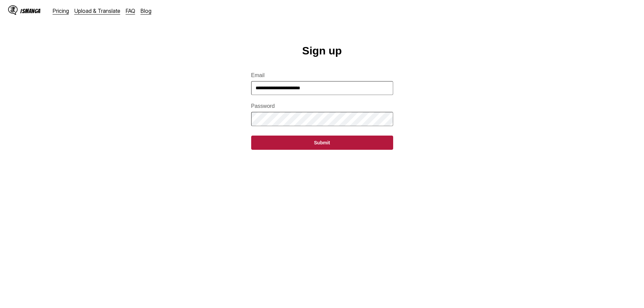 This screenshot has height=308, width=644. I want to click on h1: Sign up, so click(322, 51).